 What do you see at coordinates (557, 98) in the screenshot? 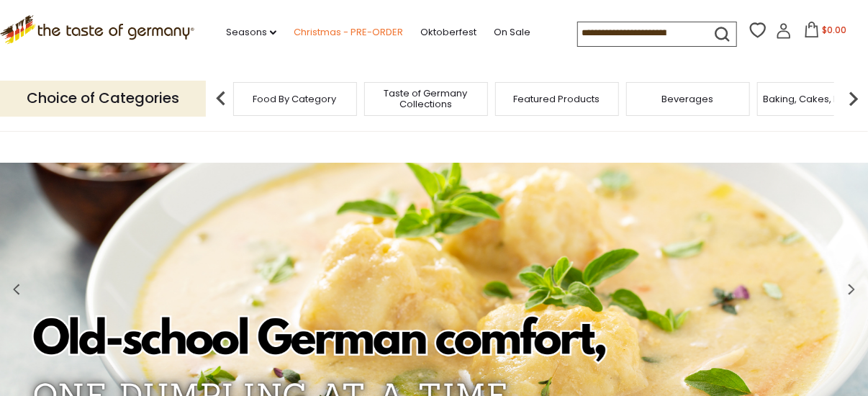
I see `a: Featured Products` at bounding box center [557, 98].